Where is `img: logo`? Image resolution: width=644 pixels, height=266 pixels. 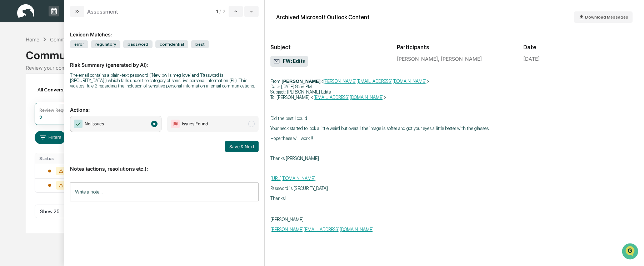
img: logo is located at coordinates (26, 11).